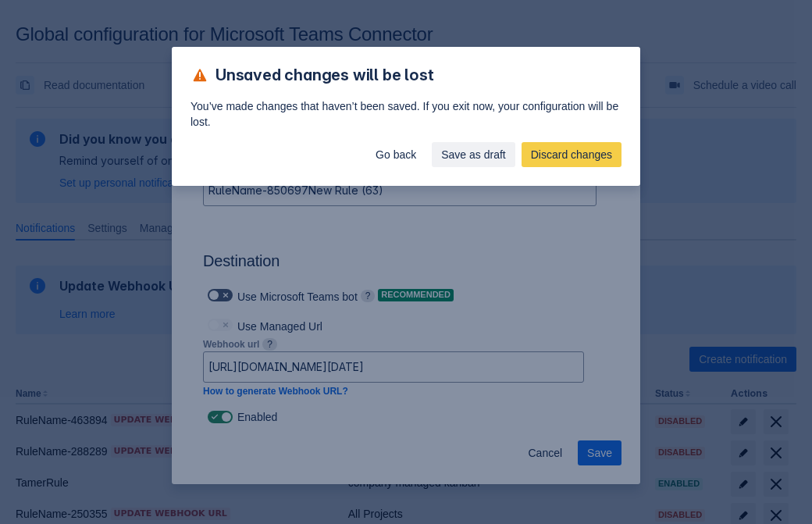 This screenshot has height=524, width=812. I want to click on div: You’ve made changes that haven’t been saved. If you exit now, your configuration will be lost., so click(406, 114).